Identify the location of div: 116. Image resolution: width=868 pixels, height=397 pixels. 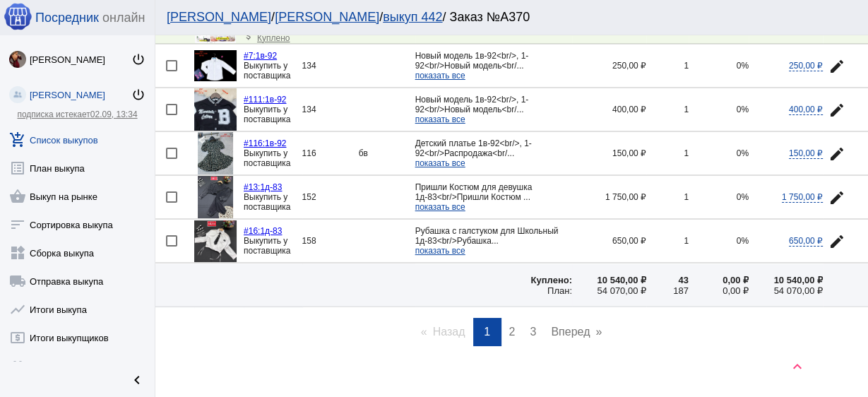
(331, 153).